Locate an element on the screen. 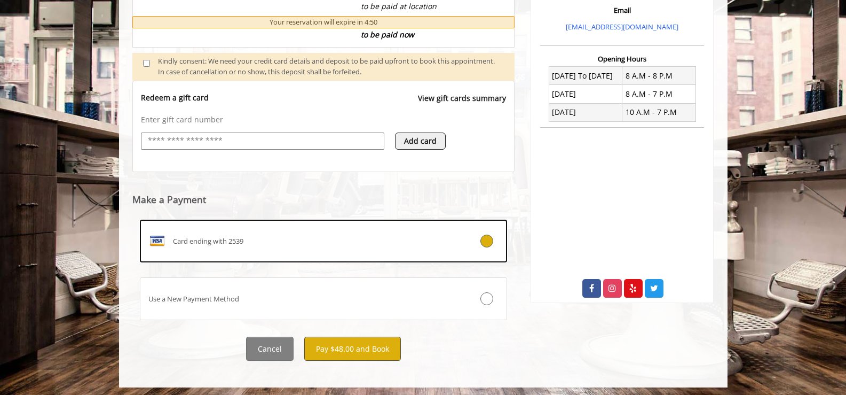 The image size is (846, 395). a: View gift cards summary is located at coordinates (462, 103).